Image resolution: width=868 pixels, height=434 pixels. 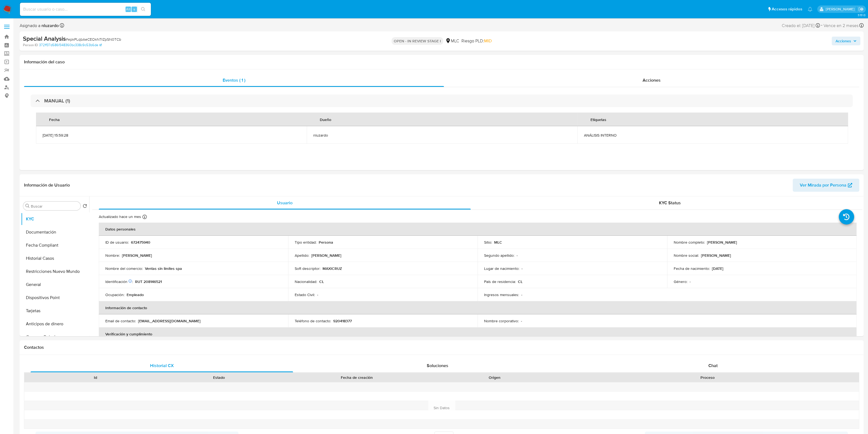 I want to click on span: Ver Mirada por Persona, so click(x=823, y=185).